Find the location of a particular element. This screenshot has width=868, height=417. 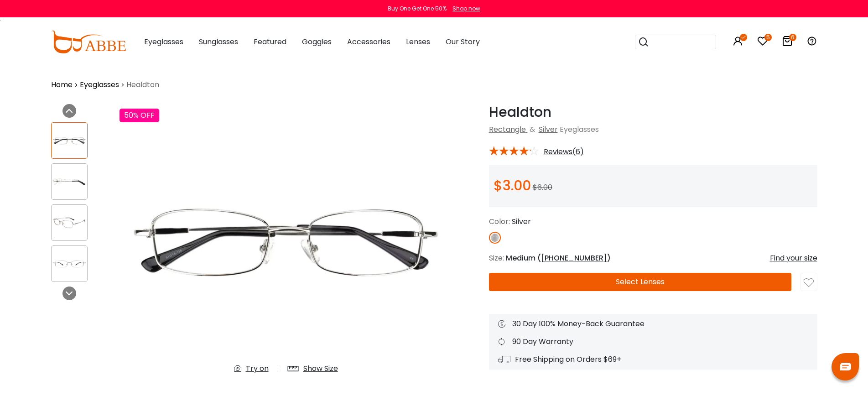

span: Silver is located at coordinates (521, 221).